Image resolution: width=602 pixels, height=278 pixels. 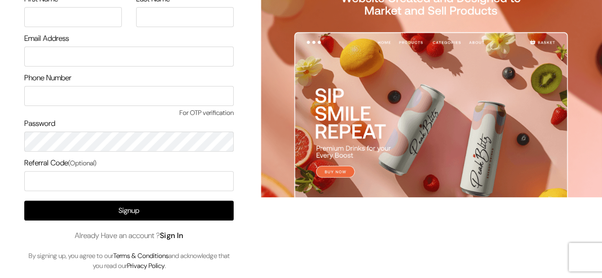 What do you see at coordinates (129, 113) in the screenshot?
I see `span: For OTP verification` at bounding box center [129, 113].